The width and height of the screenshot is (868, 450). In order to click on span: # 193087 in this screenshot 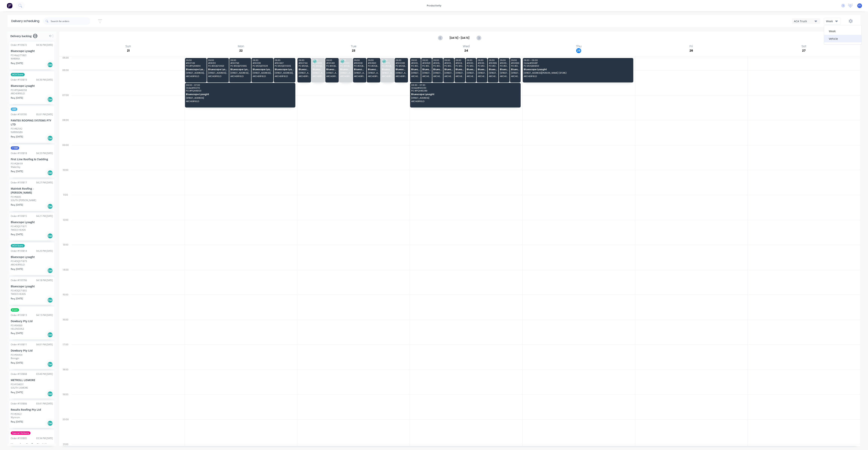, I will do `click(470, 63)`.